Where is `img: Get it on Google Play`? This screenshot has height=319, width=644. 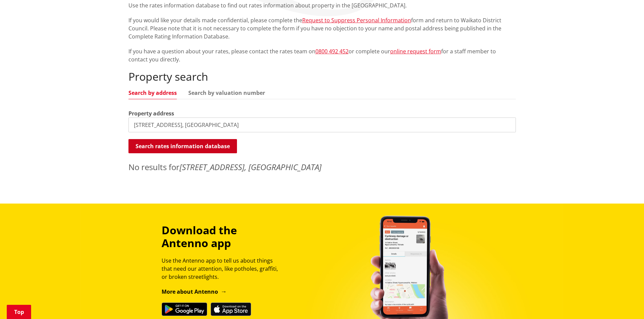 img: Get it on Google Play is located at coordinates (184, 309).